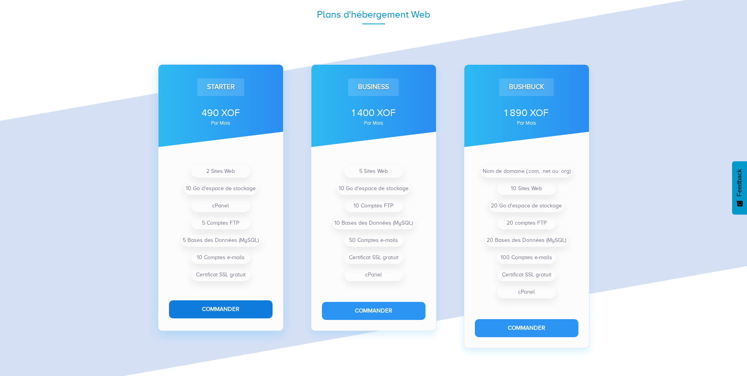 This screenshot has width=747, height=376. Describe the element at coordinates (221, 87) in the screenshot. I see `div: Starter` at that location.